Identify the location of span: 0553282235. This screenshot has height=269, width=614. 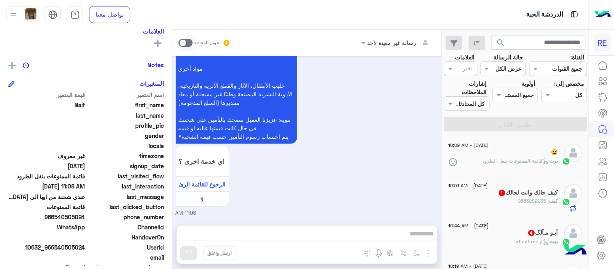
(534, 201).